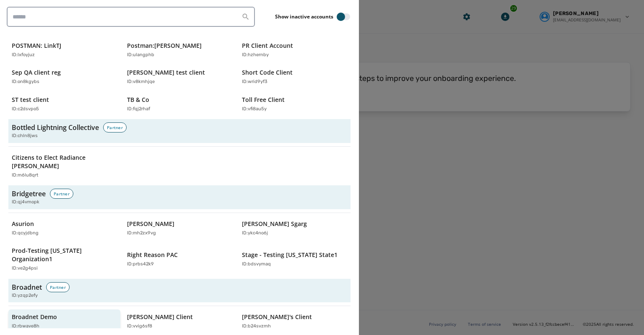  I want to click on p: ID: vfi8au5y, so click(254, 109).